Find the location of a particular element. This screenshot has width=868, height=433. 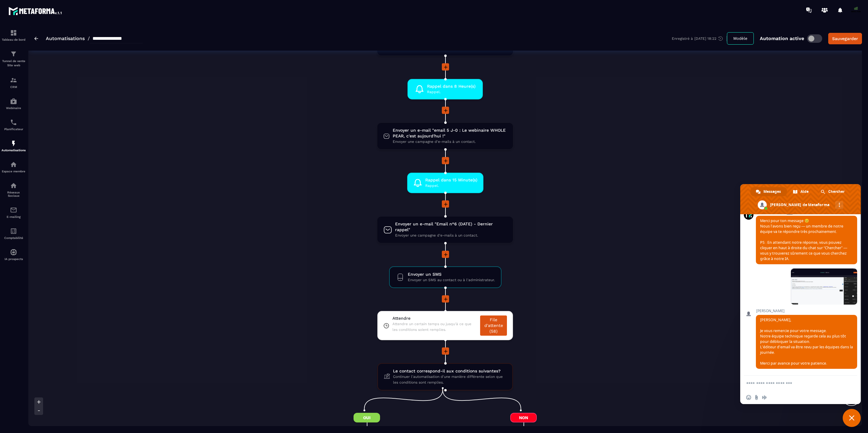

div: Enregistré à is located at coordinates (699, 39).